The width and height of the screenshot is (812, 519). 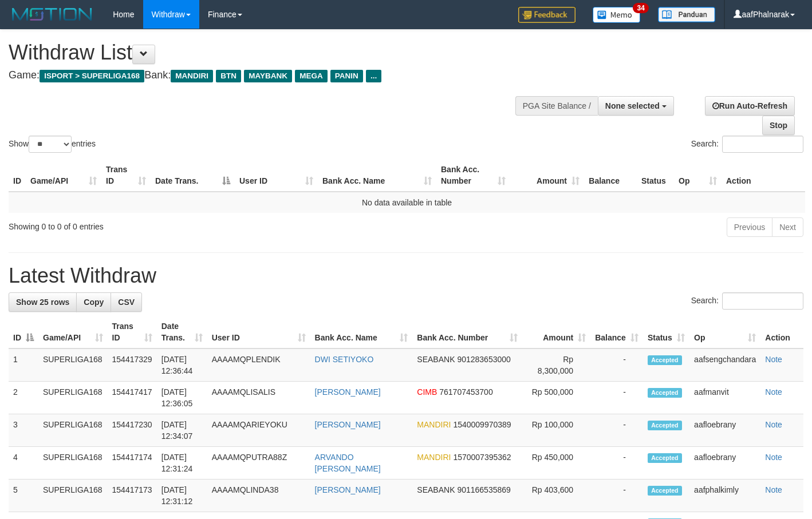 I want to click on th: Balance: activate to sort column ascending, so click(x=617, y=332).